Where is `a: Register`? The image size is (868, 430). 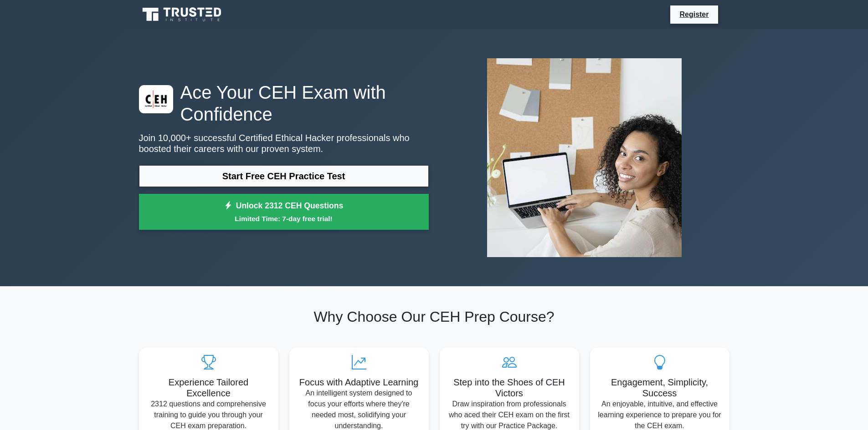 a: Register is located at coordinates (694, 14).